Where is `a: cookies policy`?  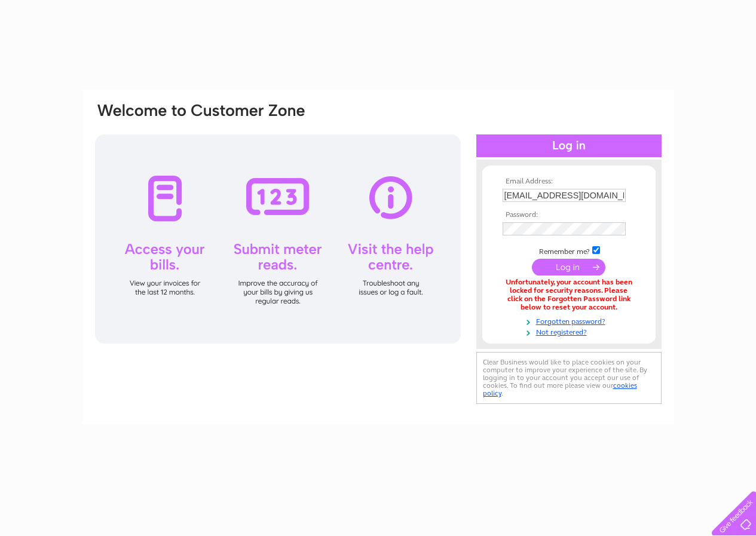
a: cookies policy is located at coordinates (560, 389).